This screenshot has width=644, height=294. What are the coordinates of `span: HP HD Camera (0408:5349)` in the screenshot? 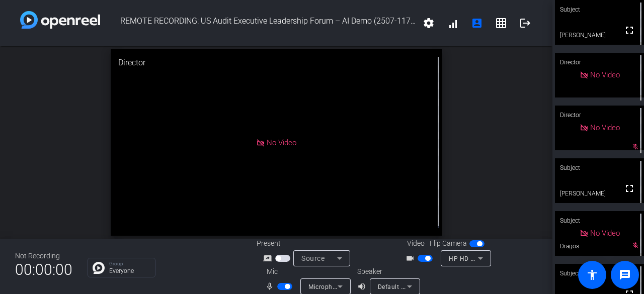 It's located at (490, 258).